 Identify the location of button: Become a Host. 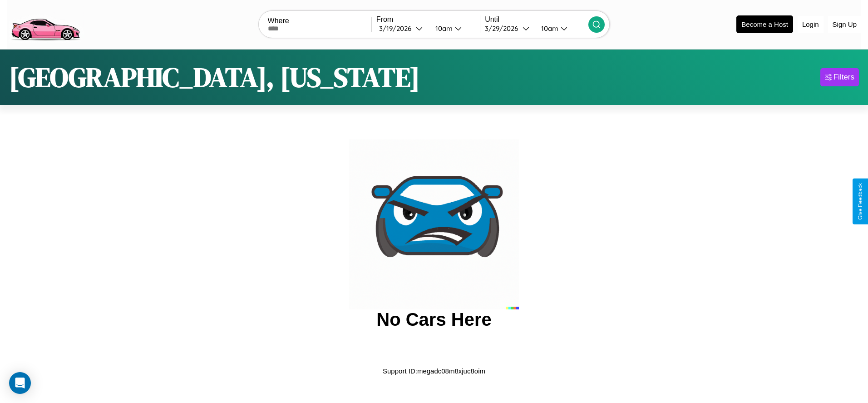
(765, 24).